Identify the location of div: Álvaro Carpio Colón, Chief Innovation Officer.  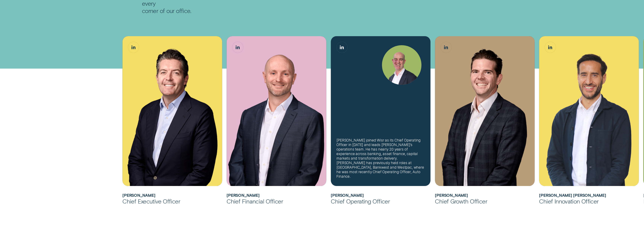
(589, 111).